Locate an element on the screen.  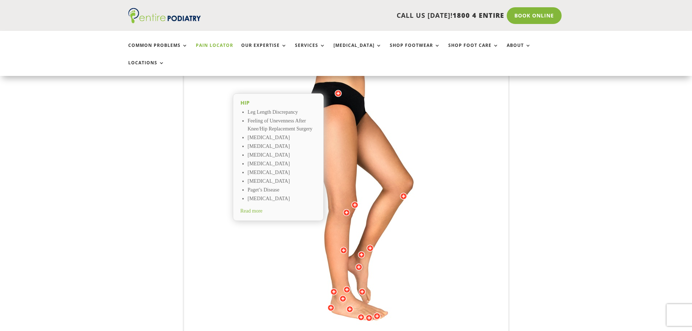
a: Common Problems is located at coordinates (158, 50).